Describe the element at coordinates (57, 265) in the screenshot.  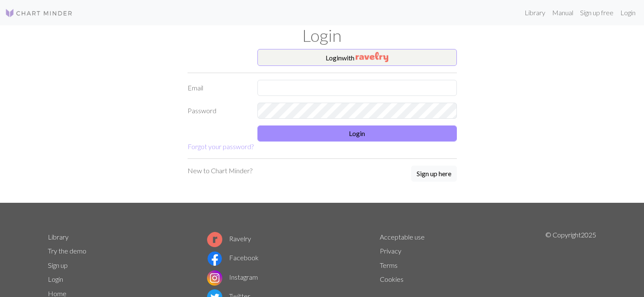
I see `a: Sign up` at that location.